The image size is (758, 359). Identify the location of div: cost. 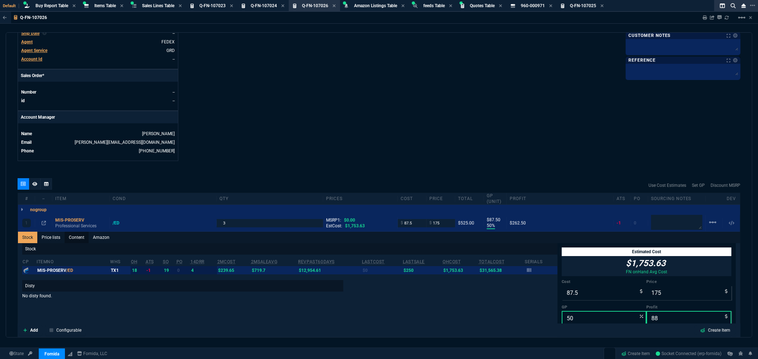
(412, 199).